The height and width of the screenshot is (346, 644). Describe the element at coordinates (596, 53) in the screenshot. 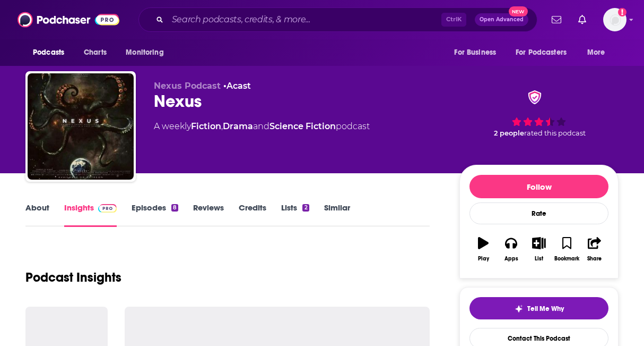

I see `span: More` at that location.